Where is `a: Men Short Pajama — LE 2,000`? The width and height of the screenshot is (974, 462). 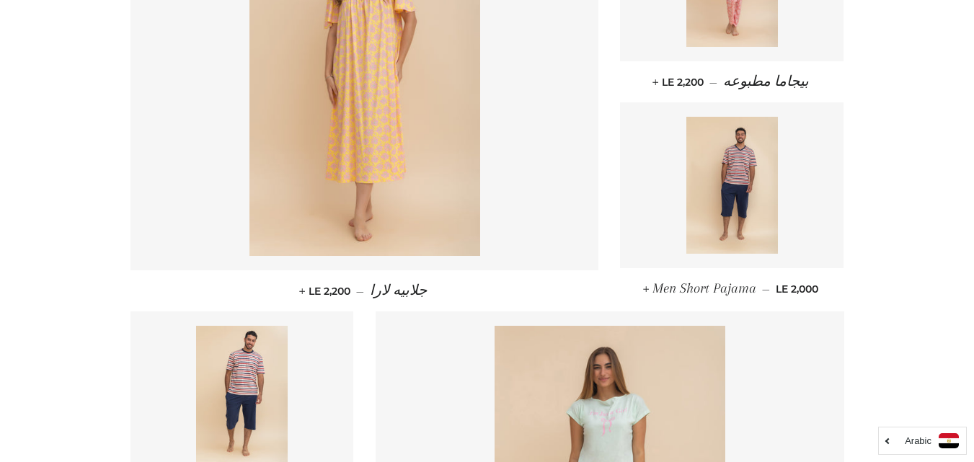
a: Men Short Pajama — LE 2,000 is located at coordinates (731, 288).